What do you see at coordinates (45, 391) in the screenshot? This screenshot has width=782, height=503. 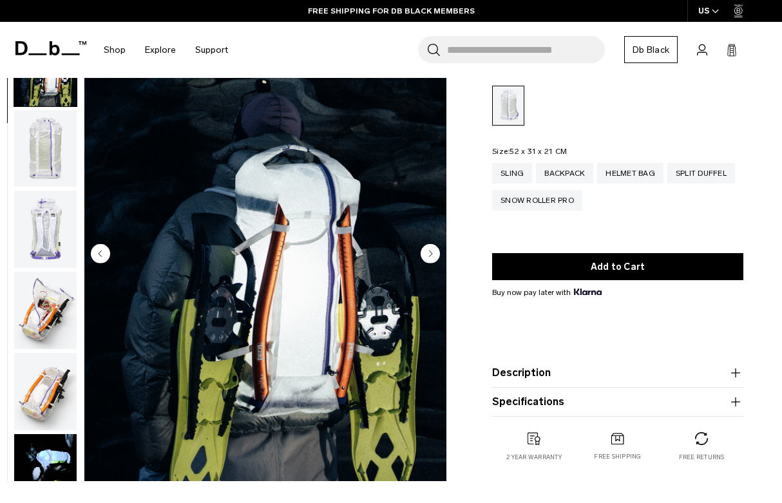 I see `img: Weigh_Lighter_Backpack_25L_5.png` at bounding box center [45, 391].